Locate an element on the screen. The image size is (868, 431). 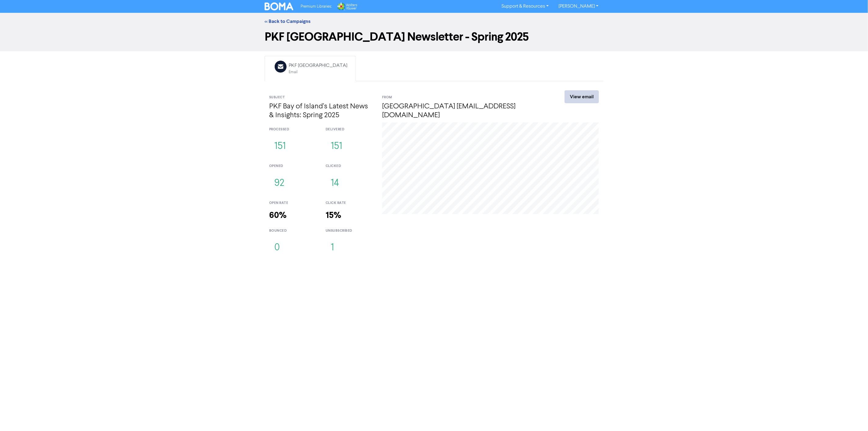
div: open rate is located at coordinates (293, 203).